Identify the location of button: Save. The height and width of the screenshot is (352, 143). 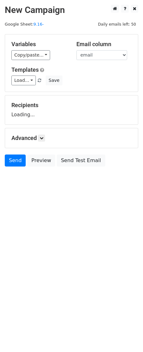
(54, 80).